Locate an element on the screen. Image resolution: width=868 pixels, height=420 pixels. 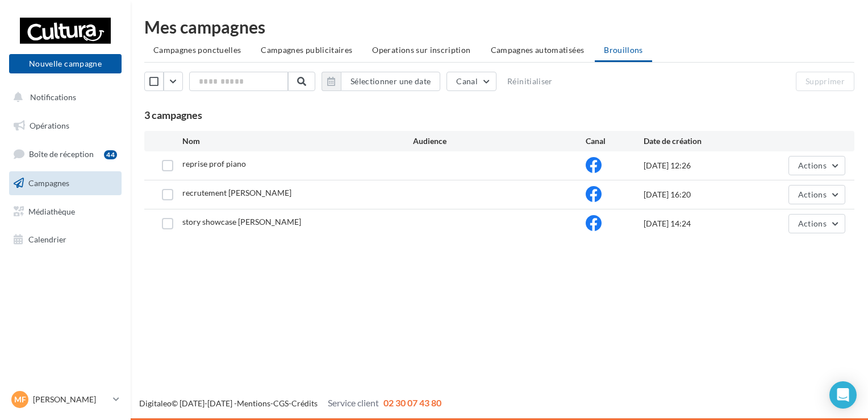
span: recrutement prof couture is located at coordinates (237, 192).